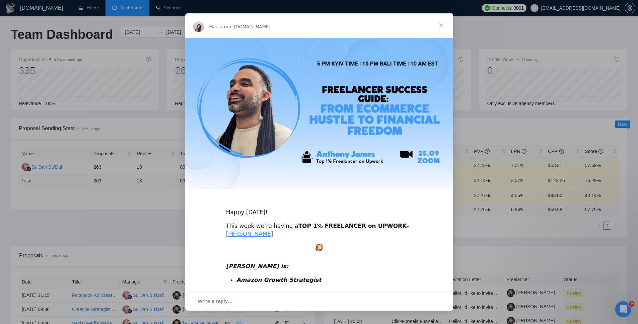 The width and height of the screenshot is (638, 324). What do you see at coordinates (216, 26) in the screenshot?
I see `span: Mariia` at bounding box center [216, 26].